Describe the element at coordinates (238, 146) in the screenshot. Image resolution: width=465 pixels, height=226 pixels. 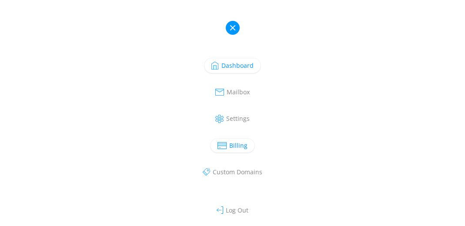
I see `span: Billing` at that location.